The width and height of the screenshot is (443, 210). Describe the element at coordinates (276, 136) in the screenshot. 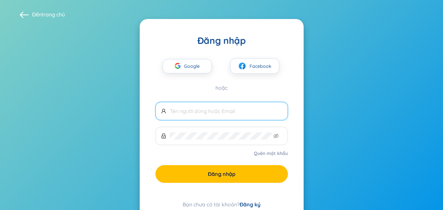

I see `span: mắt không nhìn thấy được` at that location.